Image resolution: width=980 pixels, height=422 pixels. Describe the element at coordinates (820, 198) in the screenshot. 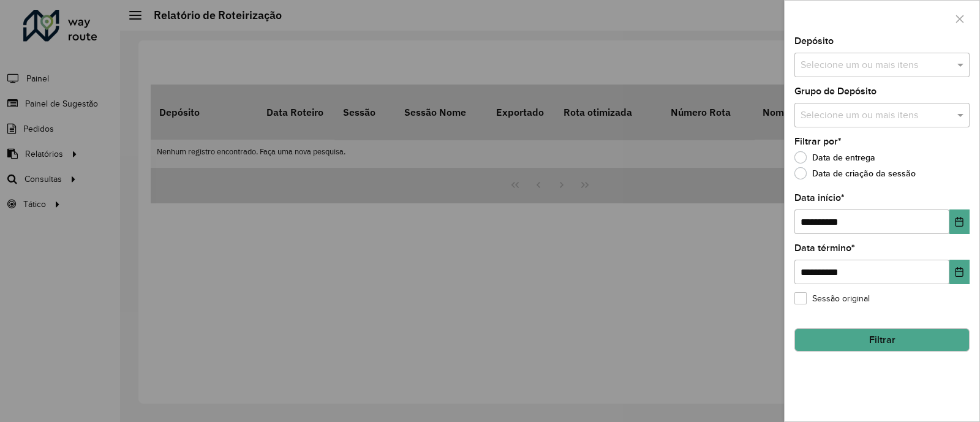

I see `label: Data início` at that location.